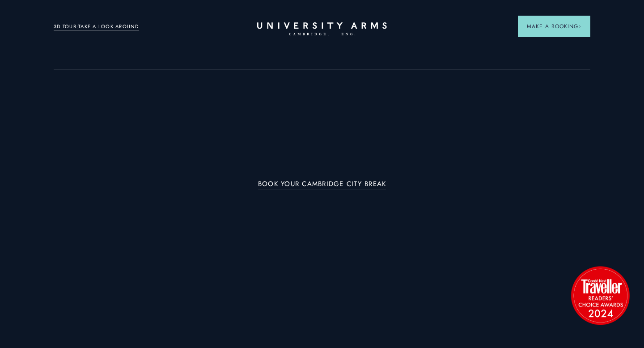 The width and height of the screenshot is (644, 348). Describe the element at coordinates (322, 29) in the screenshot. I see `a: Home` at that location.